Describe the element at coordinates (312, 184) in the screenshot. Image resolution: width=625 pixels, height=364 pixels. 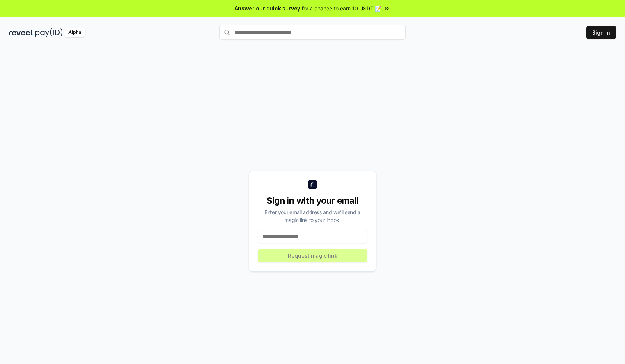
I see `img: logo_small` at that location.